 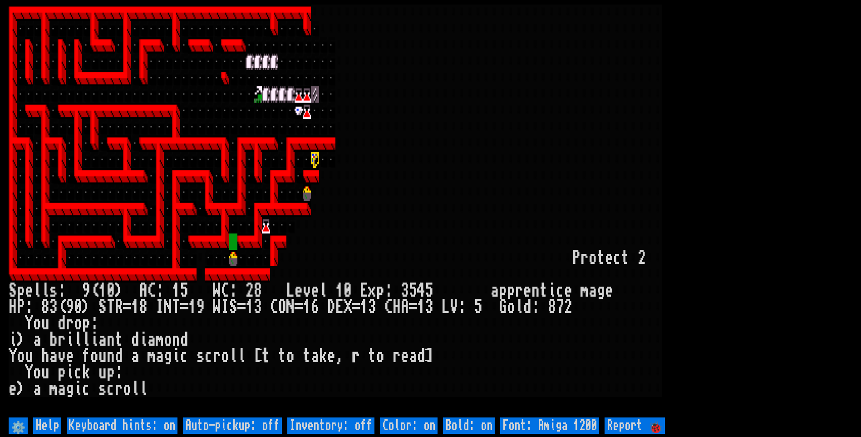 What do you see at coordinates (331, 307) in the screenshot?
I see `div: D` at bounding box center [331, 307].